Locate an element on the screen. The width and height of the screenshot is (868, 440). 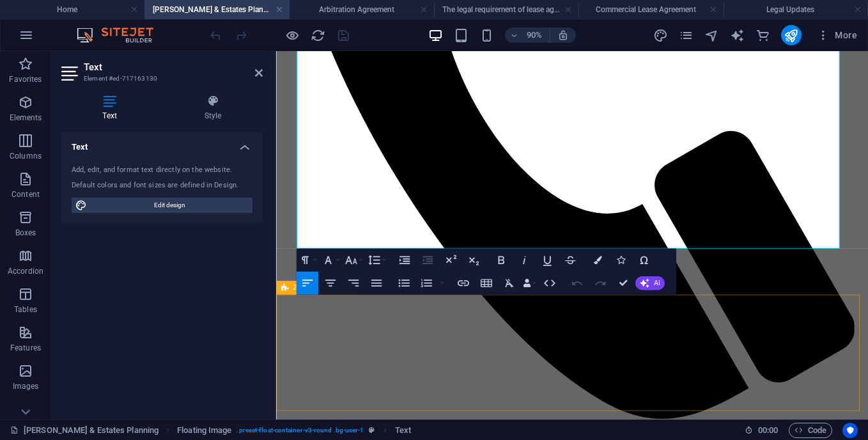
button: Font Size is located at coordinates (353, 260).